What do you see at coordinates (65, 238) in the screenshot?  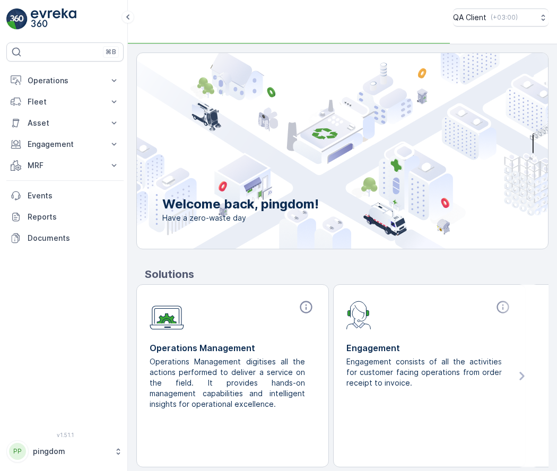 I see `a: Documents` at bounding box center [65, 238].